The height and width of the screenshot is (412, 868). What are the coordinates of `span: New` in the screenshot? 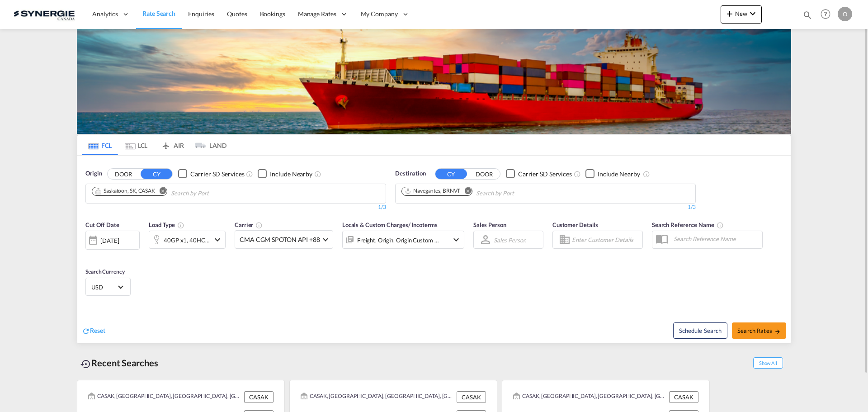 It's located at (741, 14).